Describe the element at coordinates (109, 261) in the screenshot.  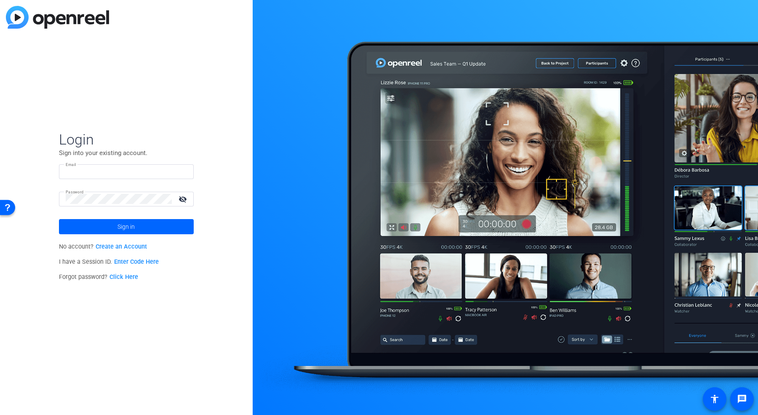
I see `span: I have a Session ID.` at that location.